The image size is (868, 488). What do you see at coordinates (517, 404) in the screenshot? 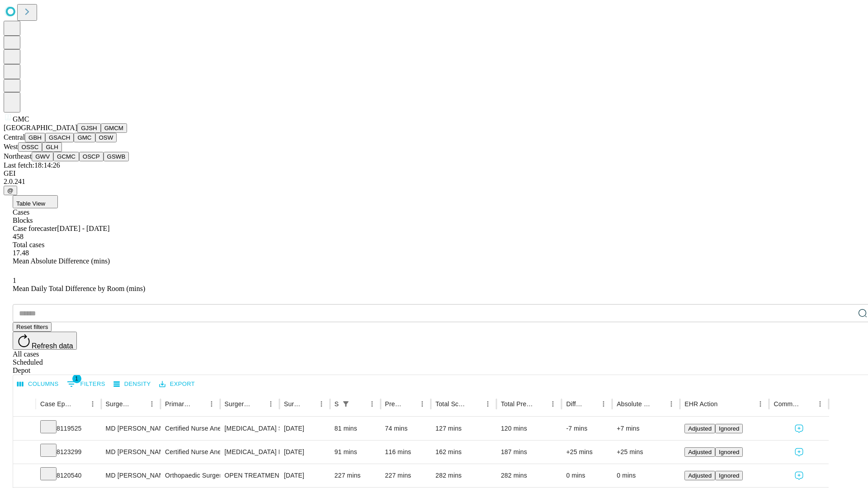
I see `div: Total Predicted Duration` at bounding box center [517, 404].